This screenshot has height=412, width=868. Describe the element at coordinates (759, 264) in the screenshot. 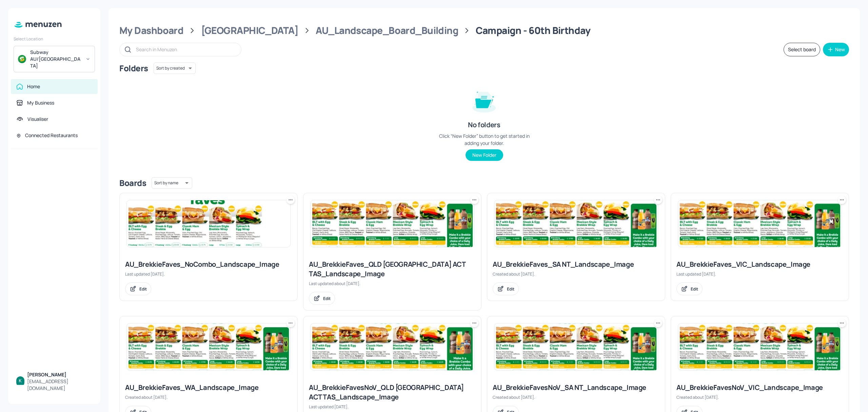

I see `div: AU_BrekkieFaves_VIC_Landscape_Image` at that location.